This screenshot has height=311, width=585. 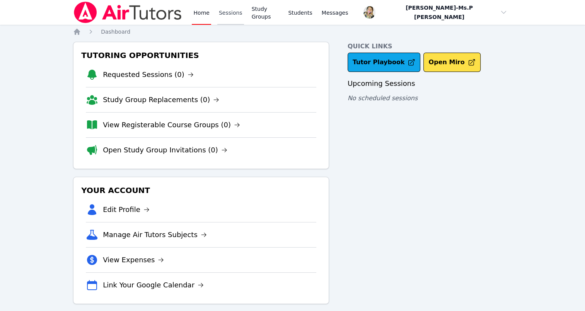 What do you see at coordinates (155, 235) in the screenshot?
I see `a: Manage Air Tutors Subjects` at bounding box center [155, 235].